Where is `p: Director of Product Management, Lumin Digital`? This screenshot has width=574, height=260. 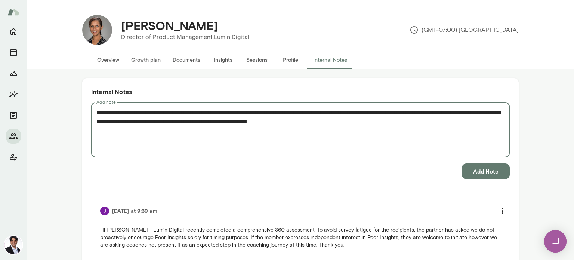 p: Director of Product Management, Lumin Digital is located at coordinates (185, 37).